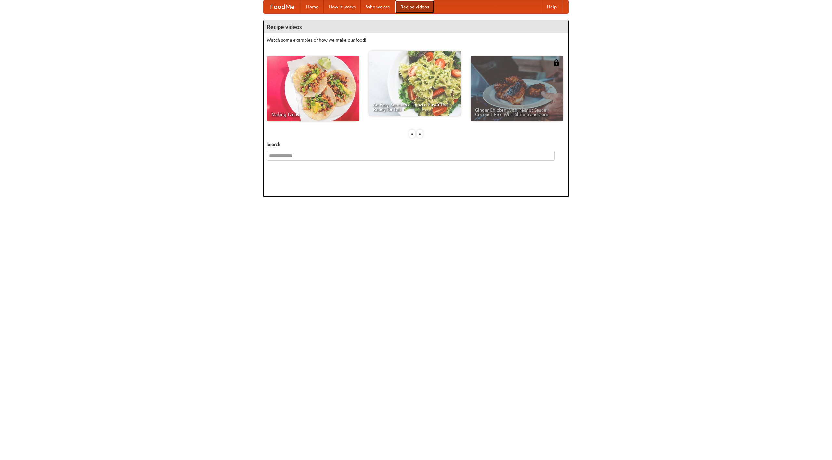  I want to click on a: Who we are, so click(378, 7).